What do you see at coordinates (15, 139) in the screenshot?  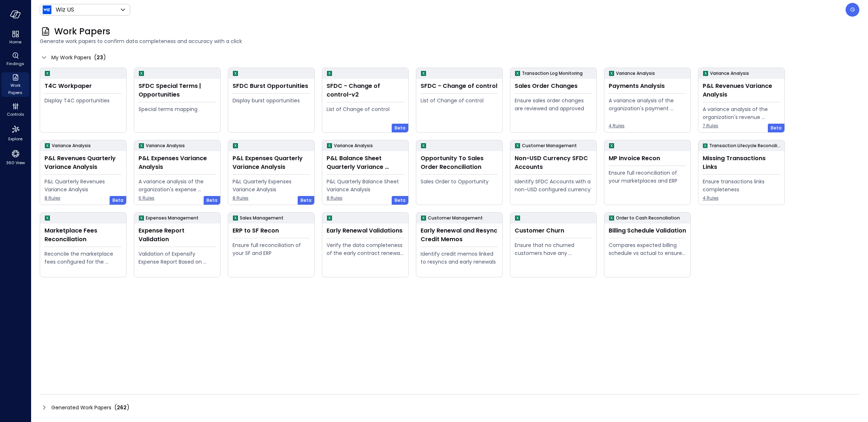 I see `span: Explore` at bounding box center [15, 139].